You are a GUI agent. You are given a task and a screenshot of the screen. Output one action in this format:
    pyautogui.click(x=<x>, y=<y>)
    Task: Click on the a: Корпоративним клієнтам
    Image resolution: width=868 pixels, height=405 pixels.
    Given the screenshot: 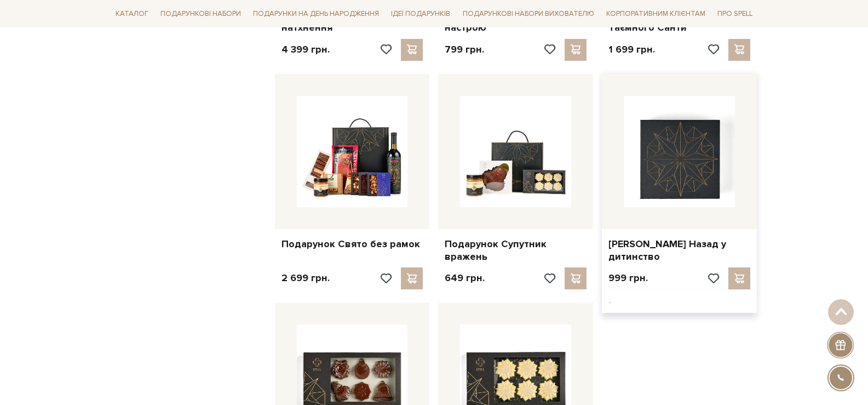 What is the action you would take?
    pyautogui.click(x=656, y=14)
    